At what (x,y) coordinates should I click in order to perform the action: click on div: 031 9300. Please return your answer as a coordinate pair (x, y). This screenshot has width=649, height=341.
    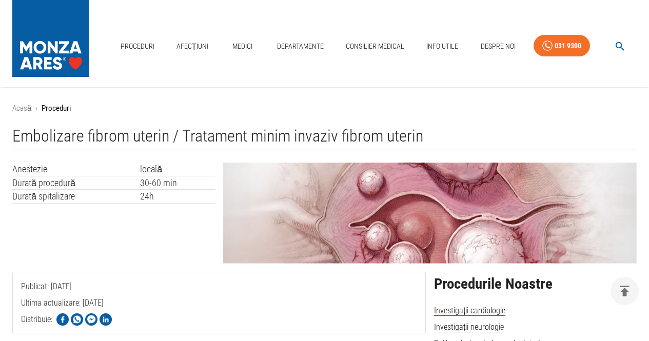
    Looking at the image, I should click on (568, 46).